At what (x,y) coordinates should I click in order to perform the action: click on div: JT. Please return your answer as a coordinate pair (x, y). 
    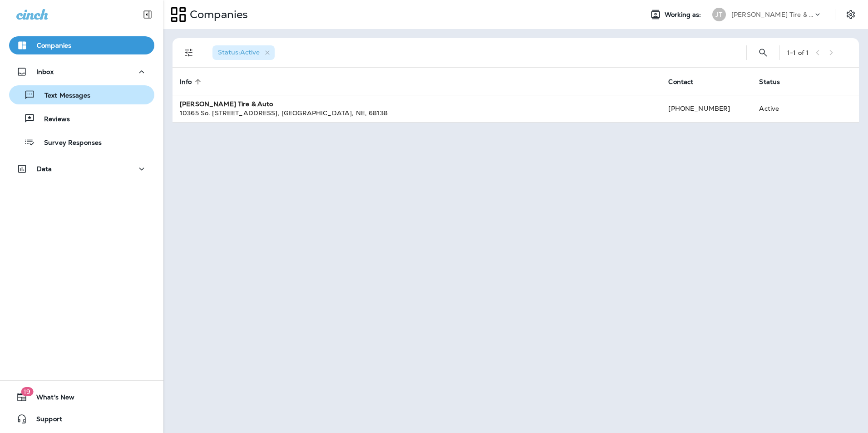
    Looking at the image, I should click on (719, 15).